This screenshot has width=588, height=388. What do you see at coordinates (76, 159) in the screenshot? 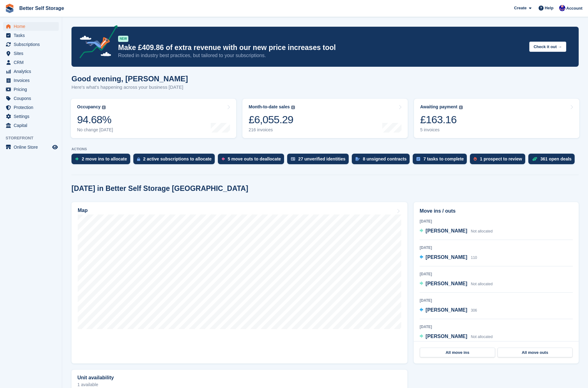
I see `img: move_ins_to_allocate_icon-fdf77a2bb77ea45bf5b3d319d69a93e2d87916cf1d5bf7949dd705db3b84f3ca.svg` at bounding box center [76, 159].